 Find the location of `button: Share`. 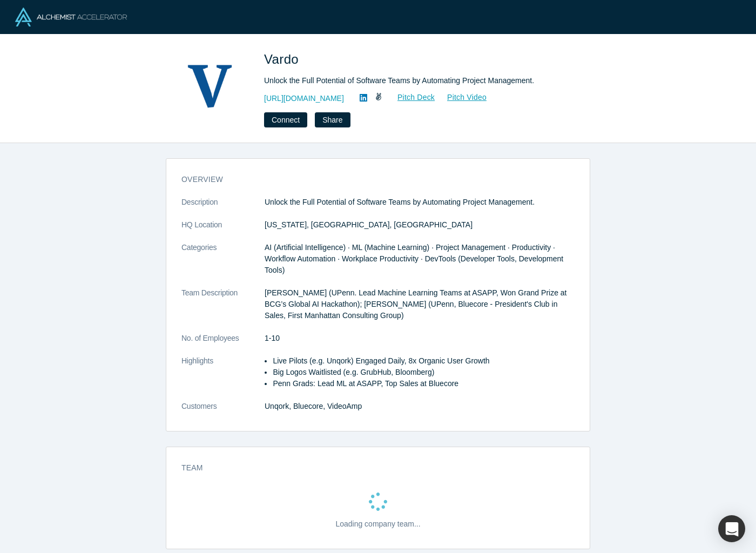

button: Share is located at coordinates (332, 120).